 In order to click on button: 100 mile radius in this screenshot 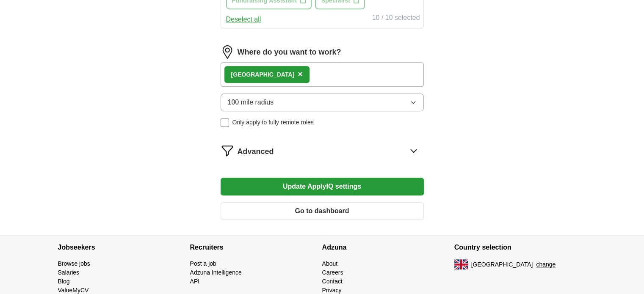, I will do `click(322, 102)`.